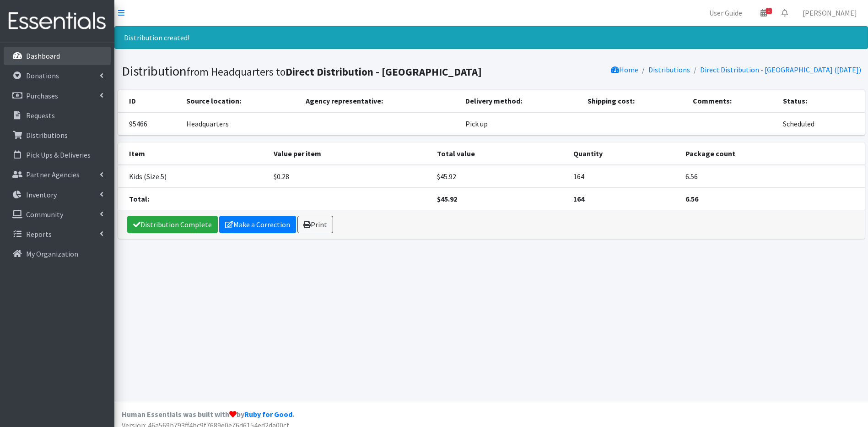  What do you see at coordinates (764, 12) in the screenshot?
I see `a: 1` at bounding box center [764, 12].